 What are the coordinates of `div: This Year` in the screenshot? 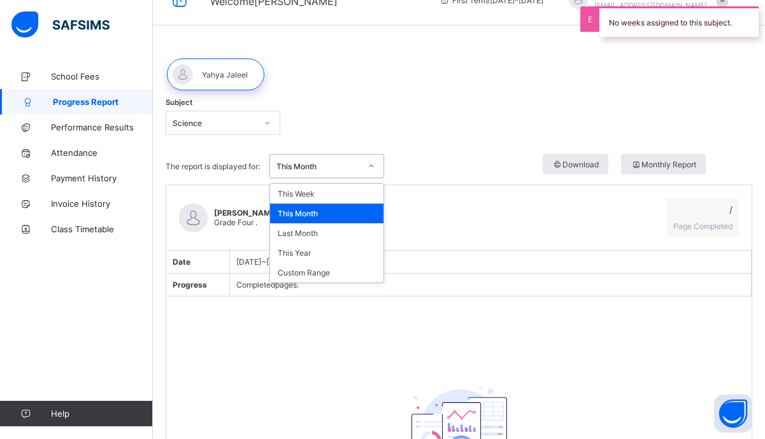 It's located at (327, 253).